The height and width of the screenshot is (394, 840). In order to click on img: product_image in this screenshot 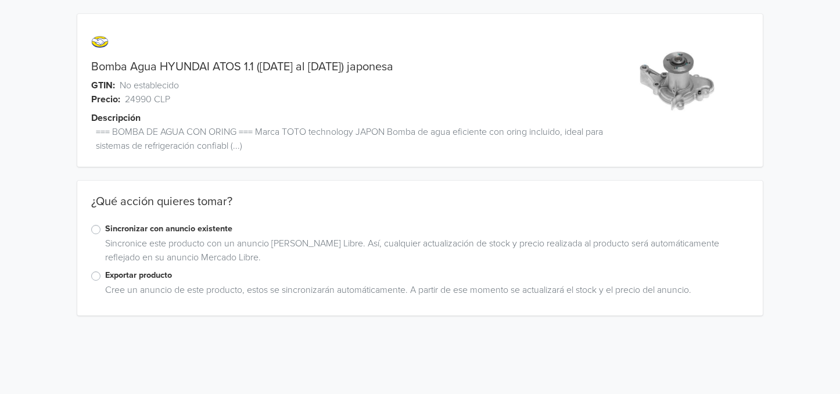, I will do `click(677, 81)`.